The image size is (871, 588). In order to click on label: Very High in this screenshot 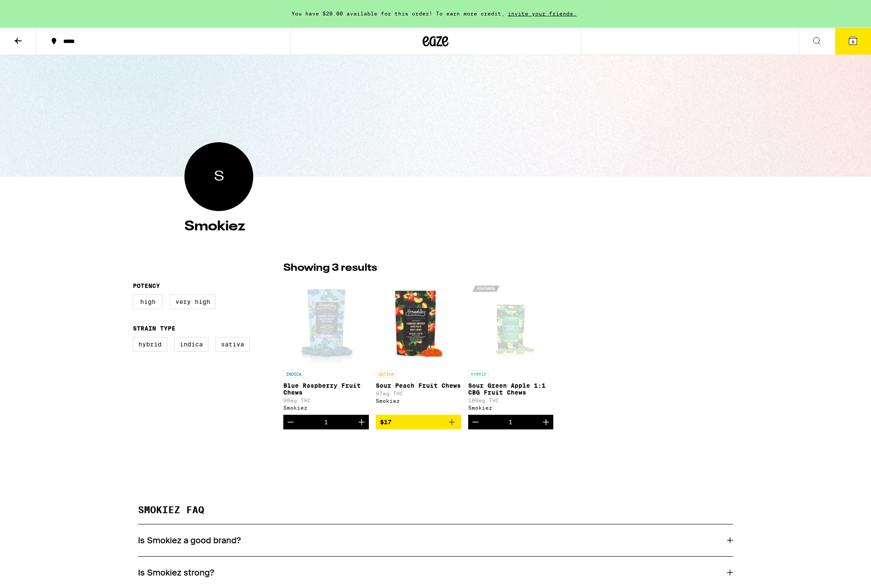, I will do `click(193, 302)`.